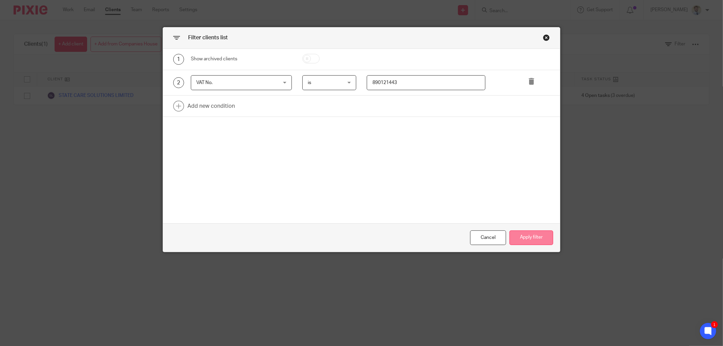  I want to click on span: Filter clients list, so click(208, 38).